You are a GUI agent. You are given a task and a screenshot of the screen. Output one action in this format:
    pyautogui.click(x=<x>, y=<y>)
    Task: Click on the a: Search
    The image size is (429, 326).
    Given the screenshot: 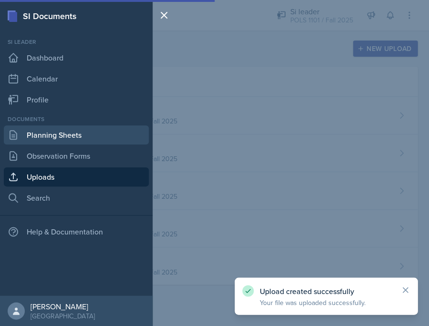 What is the action you would take?
    pyautogui.click(x=76, y=198)
    